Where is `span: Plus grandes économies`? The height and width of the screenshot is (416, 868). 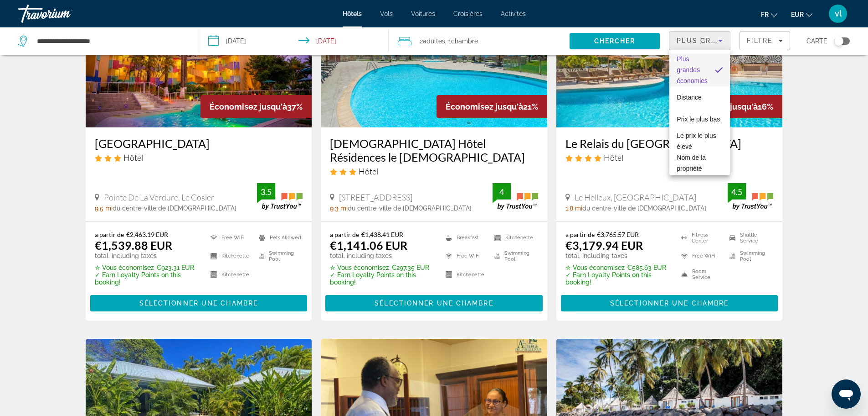
span: Plus grandes économies is located at coordinates (693, 69).